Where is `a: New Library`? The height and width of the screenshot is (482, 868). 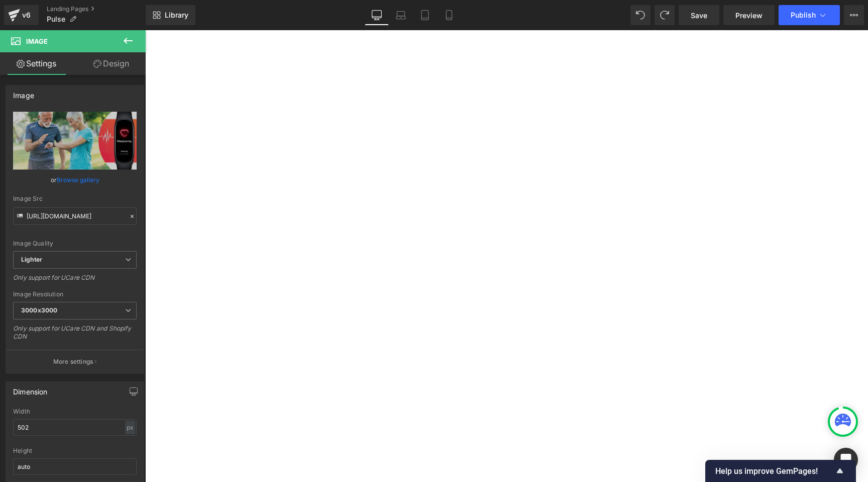
a: New Library is located at coordinates (170, 15).